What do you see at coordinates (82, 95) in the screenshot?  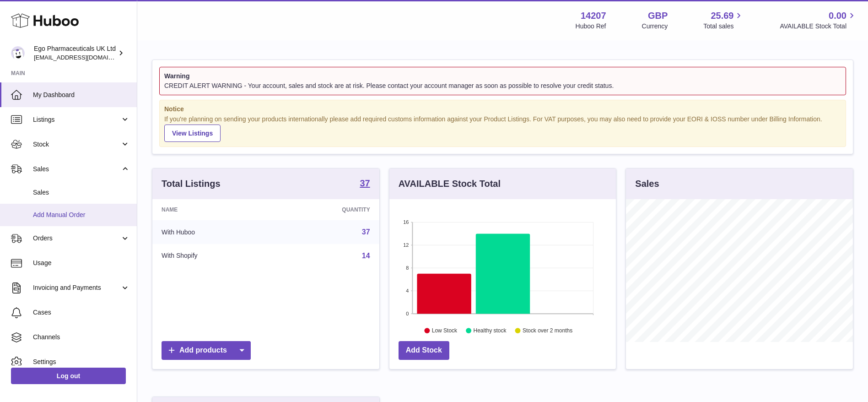 I see `span: My Dashboard` at bounding box center [82, 95].